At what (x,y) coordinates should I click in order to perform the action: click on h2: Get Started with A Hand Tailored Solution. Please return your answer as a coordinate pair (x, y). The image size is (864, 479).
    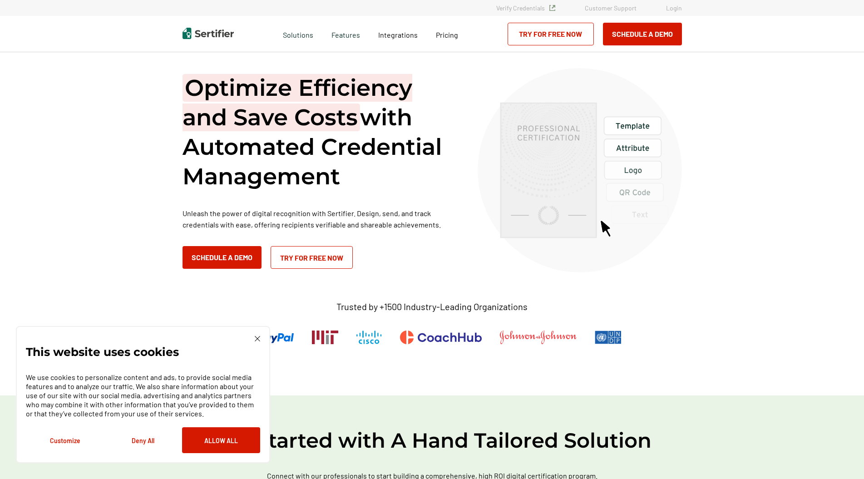
    Looking at the image, I should click on (432, 440).